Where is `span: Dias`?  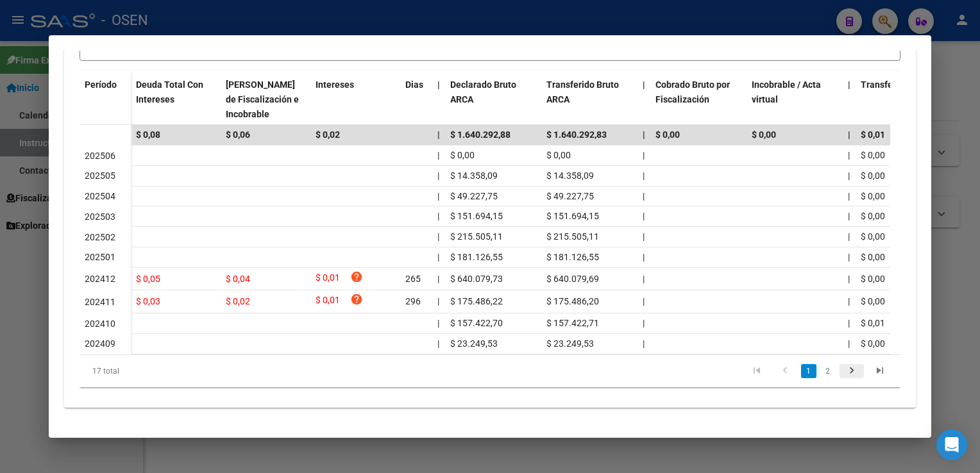
span: Dias is located at coordinates (415, 85).